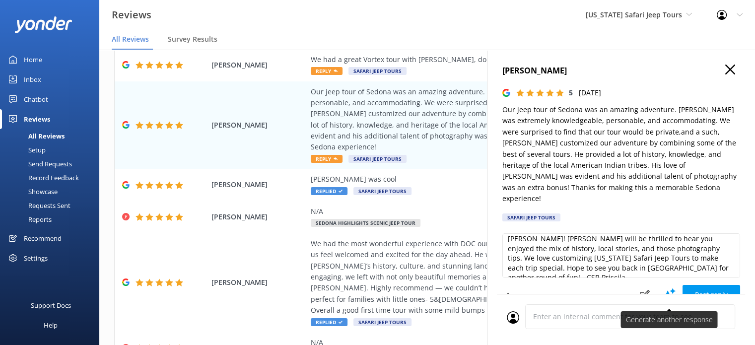 The image size is (755, 345). I want to click on a: Showcase, so click(53, 192).